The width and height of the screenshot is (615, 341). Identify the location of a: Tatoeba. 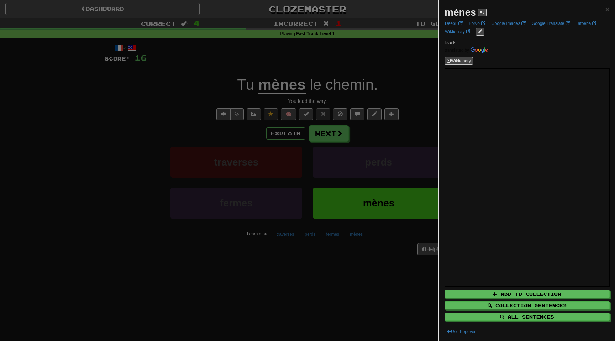
(587, 24).